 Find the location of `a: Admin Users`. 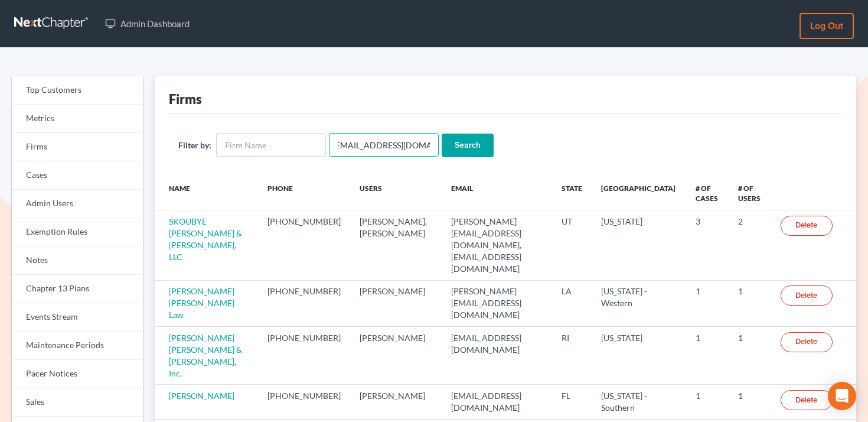

a: Admin Users is located at coordinates (77, 204).